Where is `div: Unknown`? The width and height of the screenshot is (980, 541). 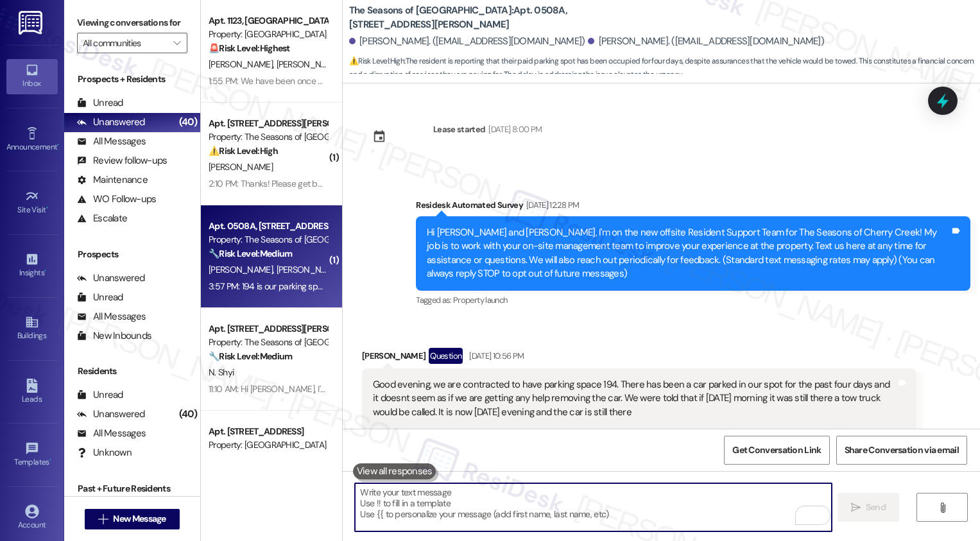
div: Unknown is located at coordinates (104, 452).